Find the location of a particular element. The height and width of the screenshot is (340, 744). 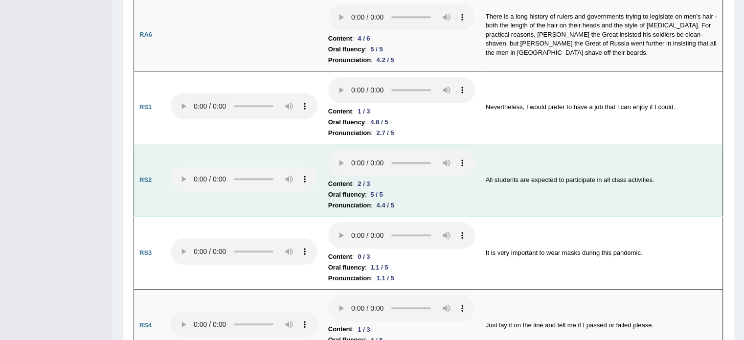

td: Nevertheless, I would prefer to have a job that I can enjoy if I could. is located at coordinates (601, 107).